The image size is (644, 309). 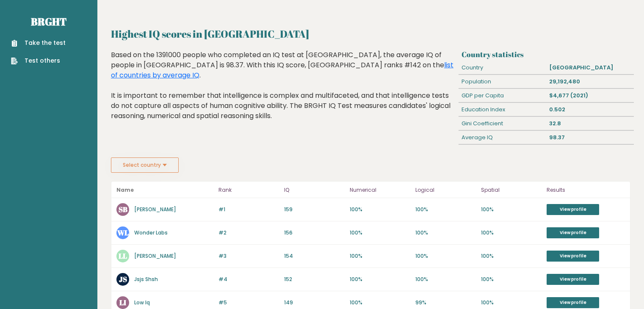 What do you see at coordinates (590, 109) in the screenshot?
I see `div: 0.502` at bounding box center [590, 109].